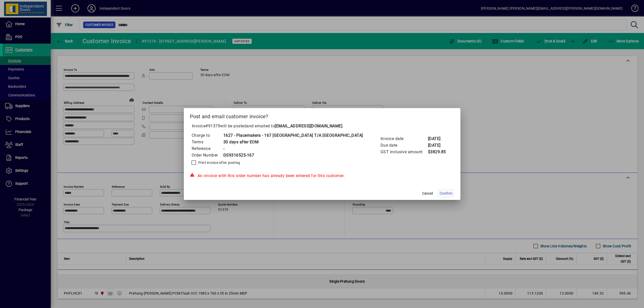 The width and height of the screenshot is (644, 308). I want to click on div: An invoice with this order number has already been entered for this customer., so click(322, 176).